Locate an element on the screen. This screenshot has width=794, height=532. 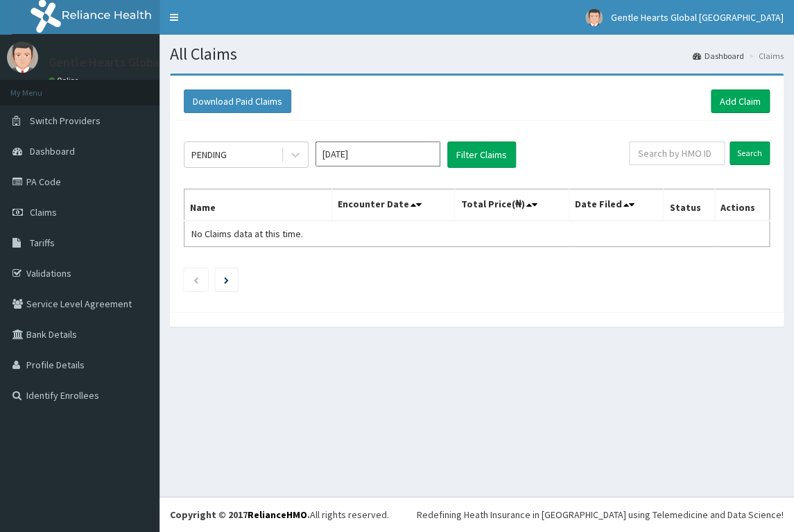
a: Add Claim is located at coordinates (740, 102).